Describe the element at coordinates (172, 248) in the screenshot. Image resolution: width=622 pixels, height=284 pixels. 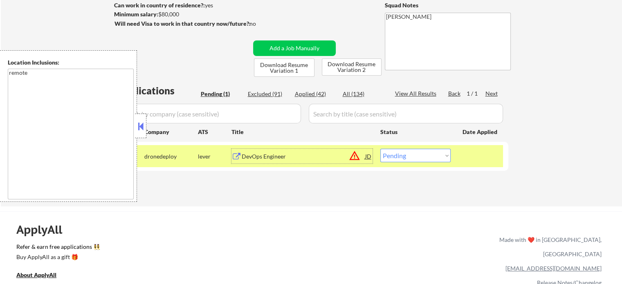
I see `a: Refer & earn free applications 👯‍♀️` at that location.